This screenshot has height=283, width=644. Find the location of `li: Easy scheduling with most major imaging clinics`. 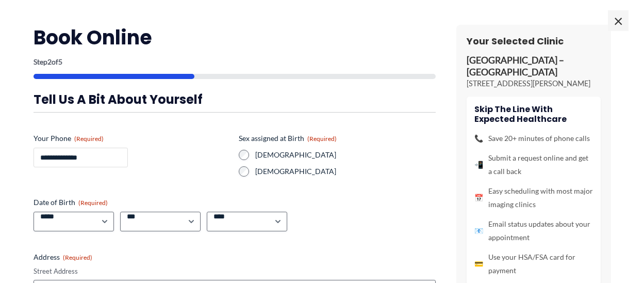

li: Easy scheduling with most major imaging clinics is located at coordinates (534, 198).